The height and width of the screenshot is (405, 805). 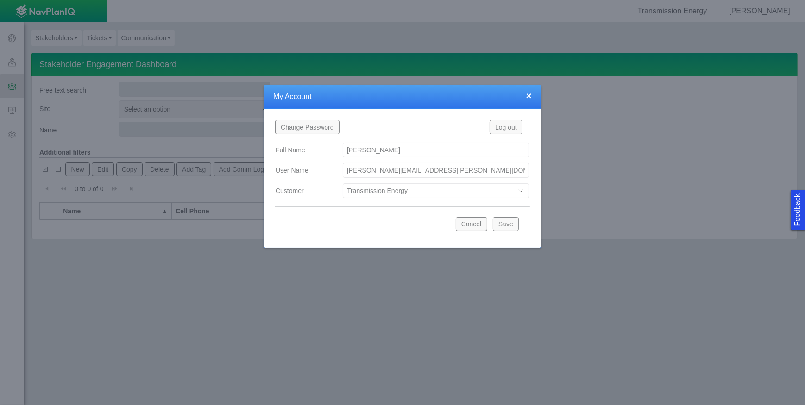 I want to click on h4: My Account, so click(x=403, y=97).